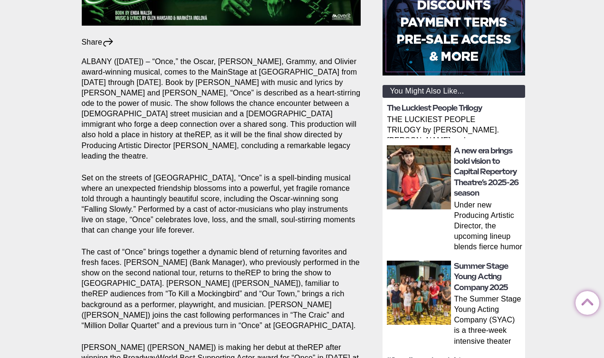 Image resolution: width=604 pixels, height=358 pixels. Describe the element at coordinates (454, 91) in the screenshot. I see `div: You Might Also Like...` at that location.